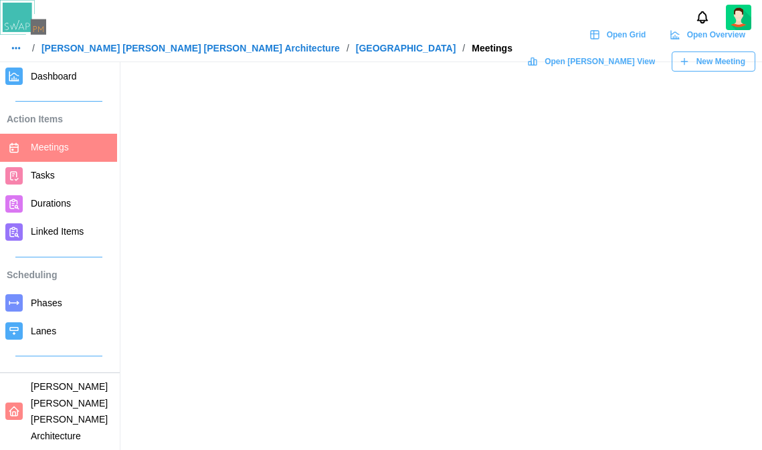 This screenshot has height=450, width=762. I want to click on a: Open Overview, so click(709, 35).